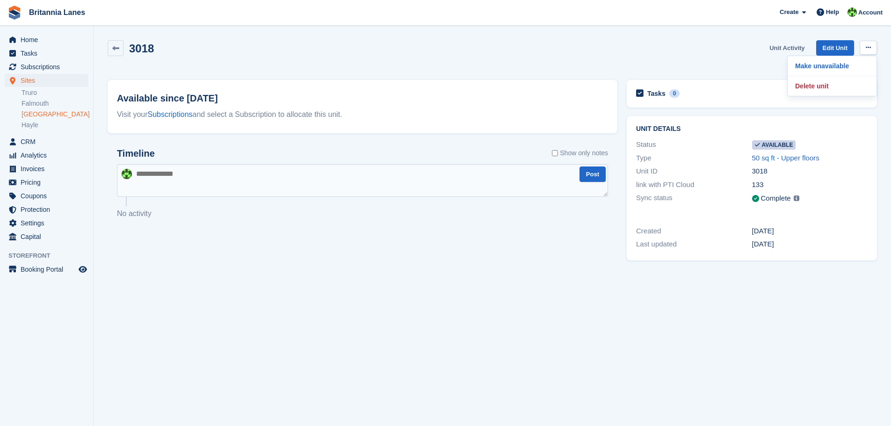  What do you see at coordinates (50, 256) in the screenshot?
I see `span: Storefront` at bounding box center [50, 256].